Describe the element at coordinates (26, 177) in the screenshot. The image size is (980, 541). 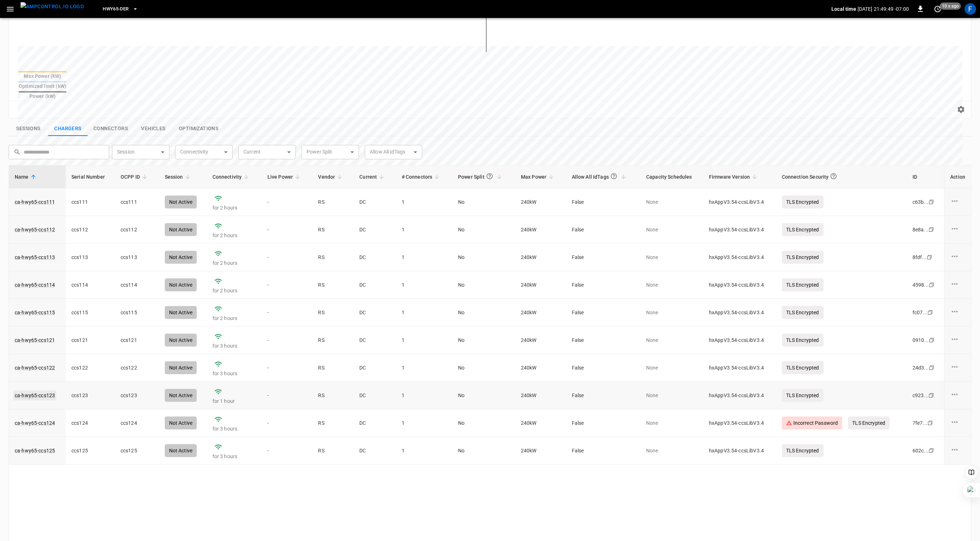
I see `span: Name` at that location.